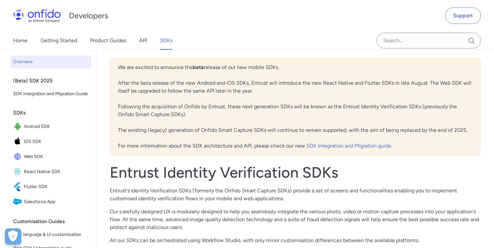 The height and width of the screenshot is (248, 494). Describe the element at coordinates (89, 16) in the screenshot. I see `h1: Developers` at that location.